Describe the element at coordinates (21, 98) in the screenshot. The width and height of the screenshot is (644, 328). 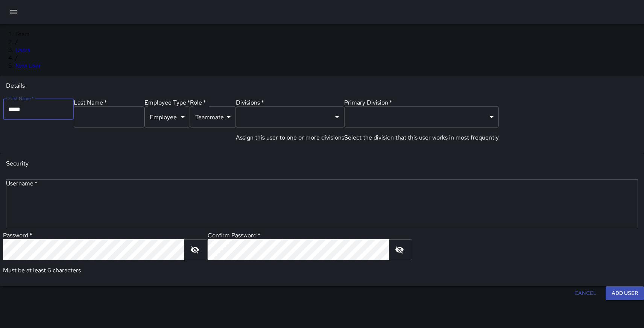
I see `label: First Name` at that location.